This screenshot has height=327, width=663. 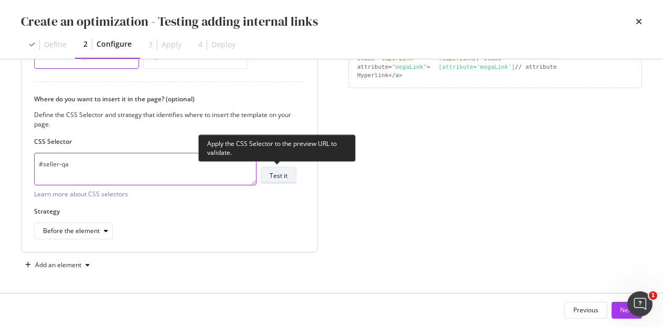 What do you see at coordinates (586, 310) in the screenshot?
I see `button: Previous` at bounding box center [586, 310].